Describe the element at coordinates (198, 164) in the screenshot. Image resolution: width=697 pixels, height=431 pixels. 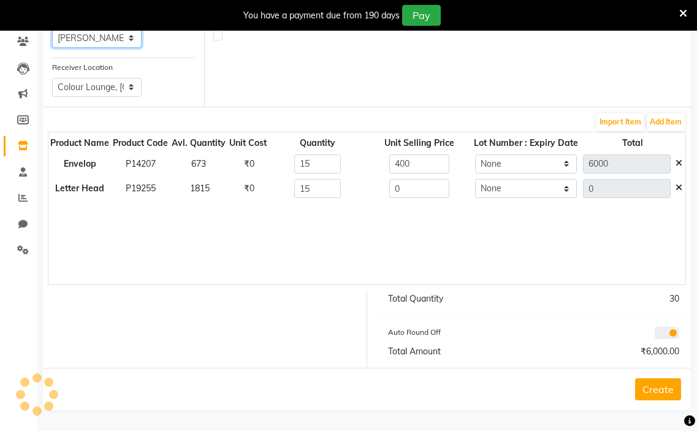
I see `div: 673` at that location.